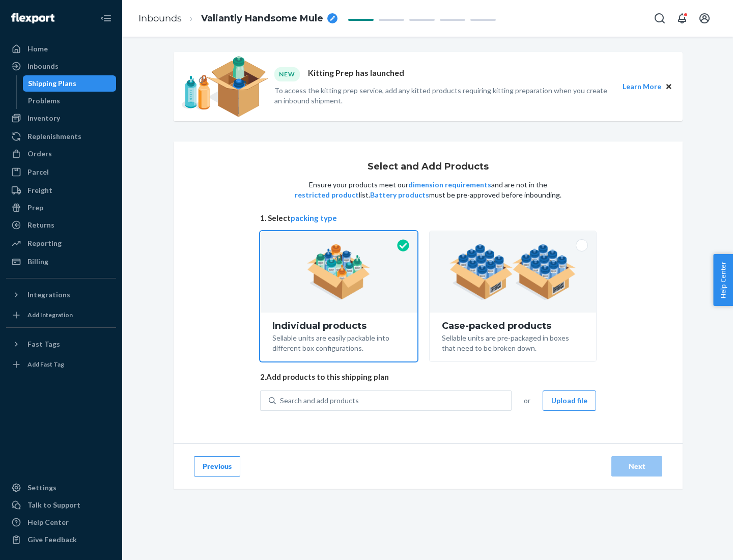  What do you see at coordinates (723, 280) in the screenshot?
I see `button: Help Center` at bounding box center [723, 280].